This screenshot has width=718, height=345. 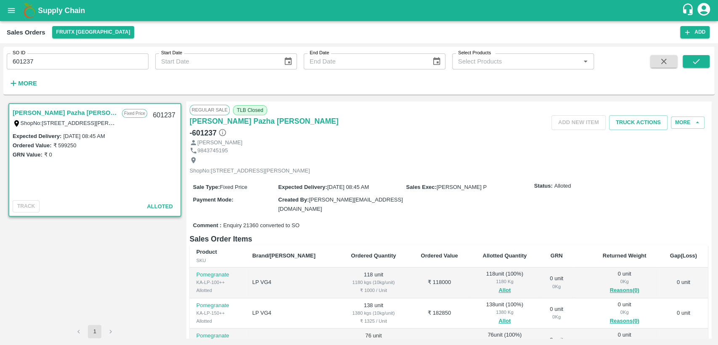 What do you see at coordinates (77, 61) in the screenshot?
I see `input: Enter SO ID` at bounding box center [77, 61].